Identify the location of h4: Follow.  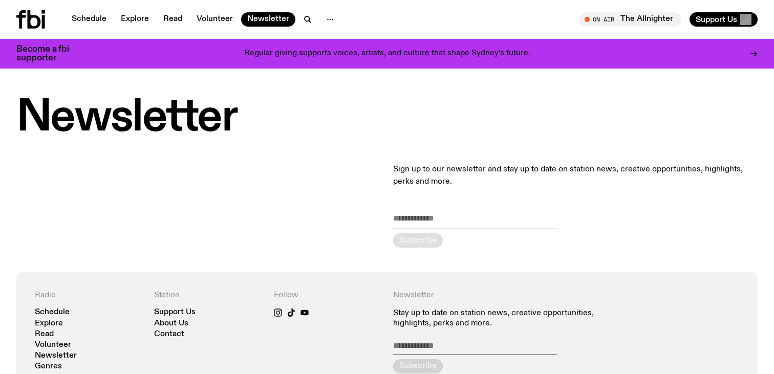
(327, 295).